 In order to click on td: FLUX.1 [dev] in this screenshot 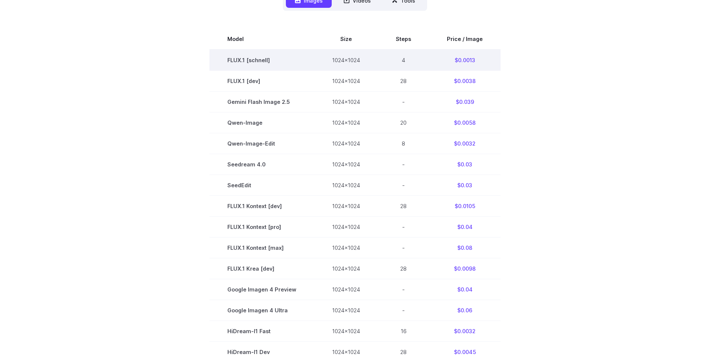, I will do `click(262, 81)`.